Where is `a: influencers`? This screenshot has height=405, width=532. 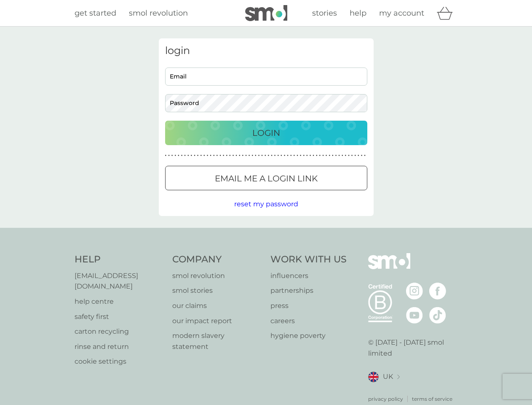
a: influencers is located at coordinates (309, 276).